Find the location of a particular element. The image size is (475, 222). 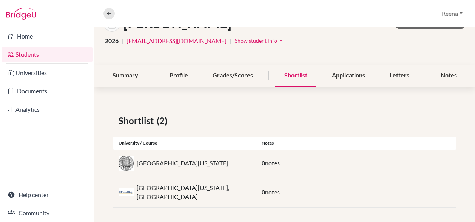

img: Bridge-U is located at coordinates (21, 14).